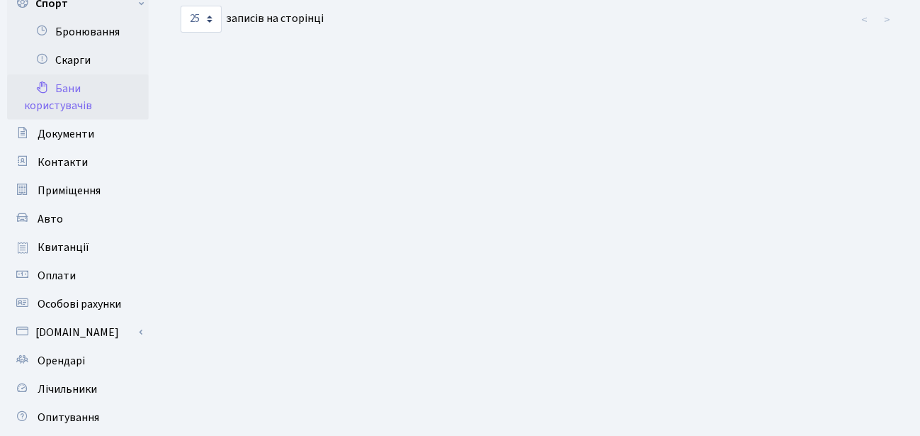 The height and width of the screenshot is (436, 920). Describe the element at coordinates (62, 162) in the screenshot. I see `span: Контакти` at that location.